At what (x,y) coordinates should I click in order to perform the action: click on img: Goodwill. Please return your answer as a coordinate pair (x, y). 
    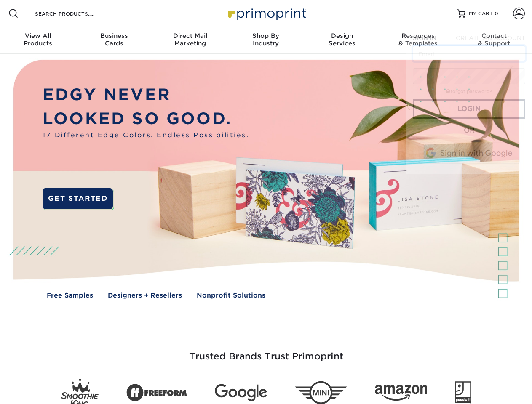
    Looking at the image, I should click on (463, 393).